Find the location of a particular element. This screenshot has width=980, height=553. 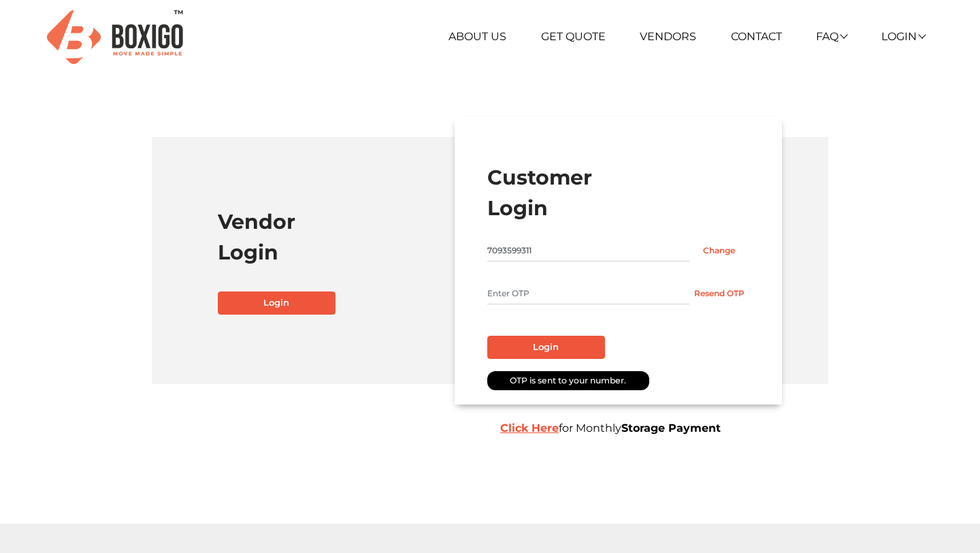

a: About Us is located at coordinates (477, 36).